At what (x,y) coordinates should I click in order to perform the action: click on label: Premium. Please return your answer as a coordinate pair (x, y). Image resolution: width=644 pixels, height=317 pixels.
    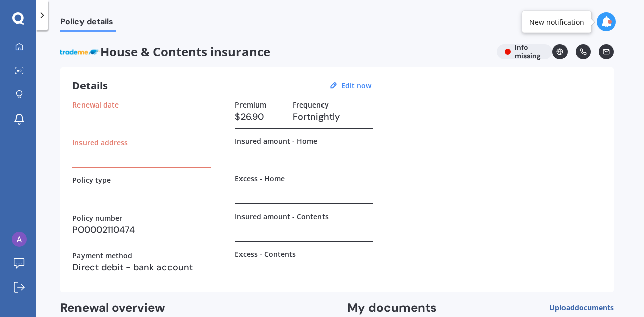
    Looking at the image, I should click on (250, 104).